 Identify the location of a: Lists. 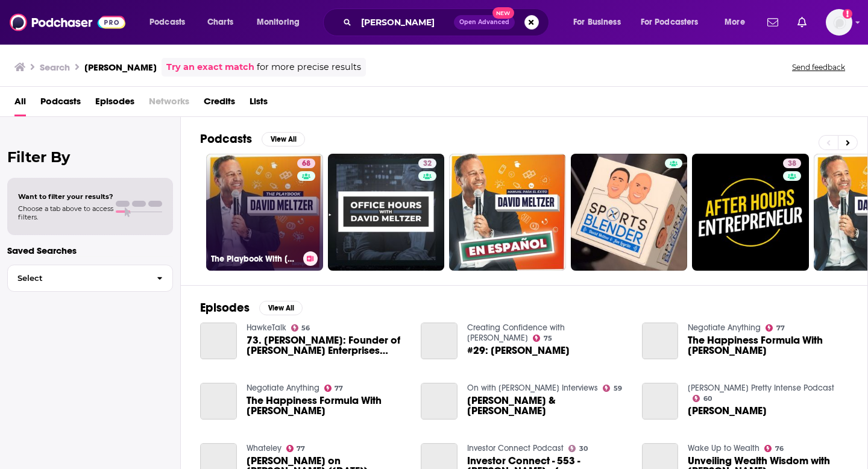
(258, 103).